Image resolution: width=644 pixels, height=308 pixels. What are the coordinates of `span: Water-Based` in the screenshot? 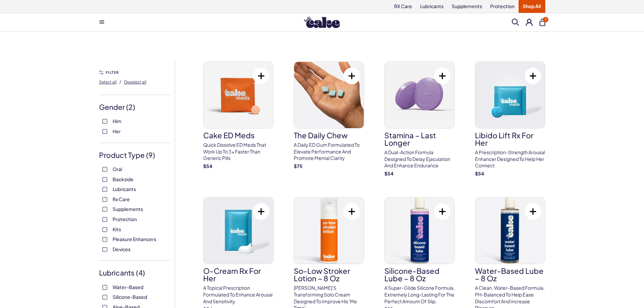 It's located at (128, 287).